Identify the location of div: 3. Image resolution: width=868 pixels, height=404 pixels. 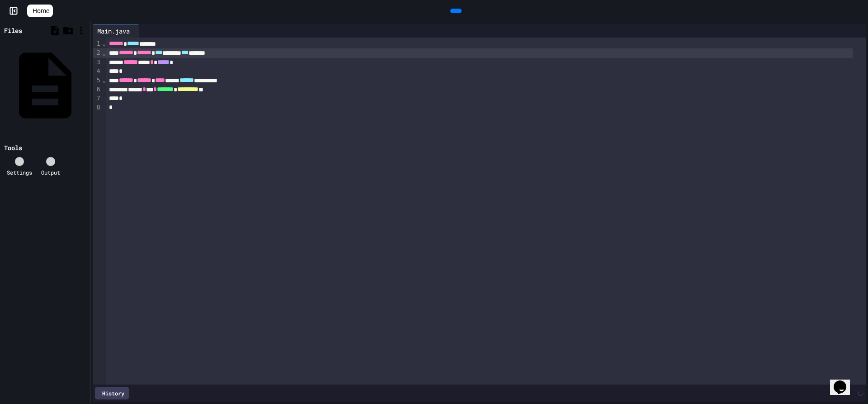
(97, 62).